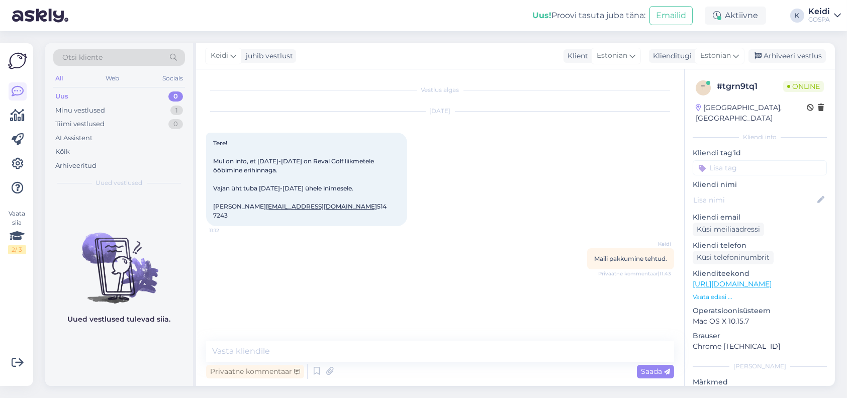 Image resolution: width=847 pixels, height=398 pixels. Describe the element at coordinates (634, 273) in the screenshot. I see `span: Privaatne kommentaar | 11:43` at that location.